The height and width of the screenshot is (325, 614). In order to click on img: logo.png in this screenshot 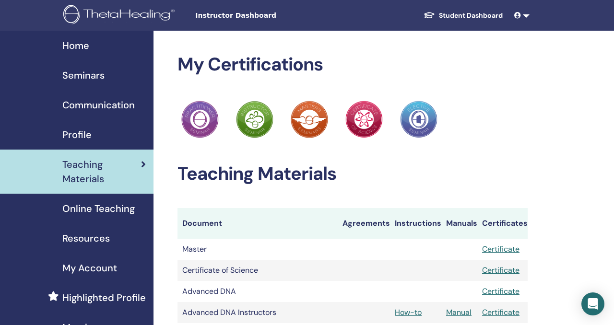, I will do `click(120, 15)`.